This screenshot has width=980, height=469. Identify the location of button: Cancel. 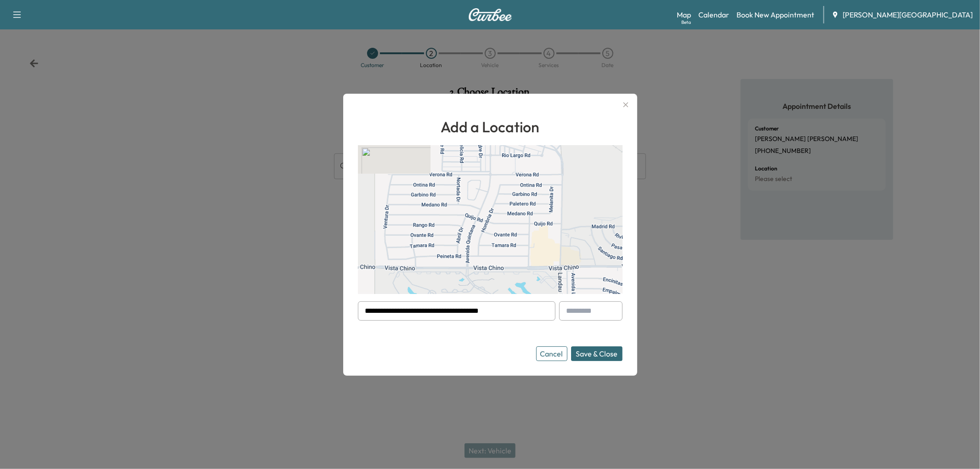
(552, 354).